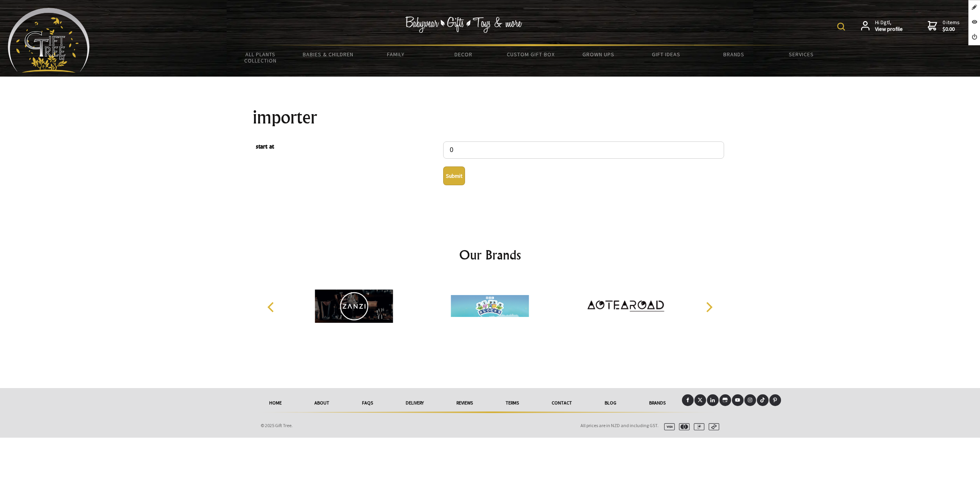 This screenshot has height=492, width=980. Describe the element at coordinates (713, 400) in the screenshot. I see `a: LinkedIn` at that location.